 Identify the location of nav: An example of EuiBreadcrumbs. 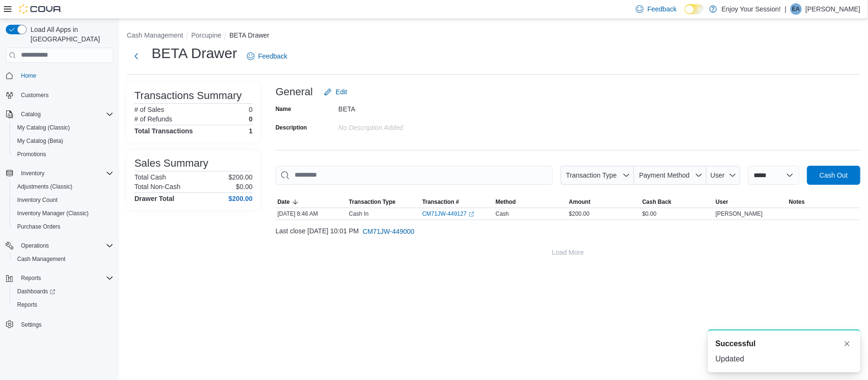
(493, 36).